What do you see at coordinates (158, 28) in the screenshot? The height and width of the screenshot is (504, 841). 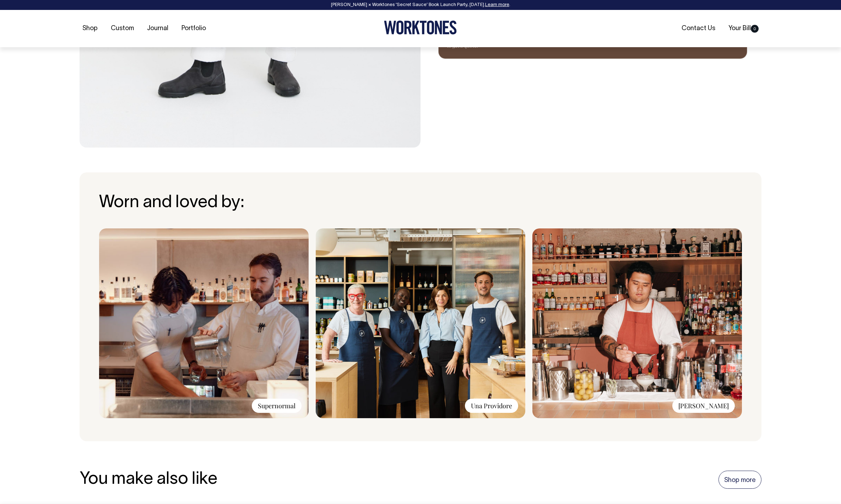 I see `a: Journal` at bounding box center [158, 28].